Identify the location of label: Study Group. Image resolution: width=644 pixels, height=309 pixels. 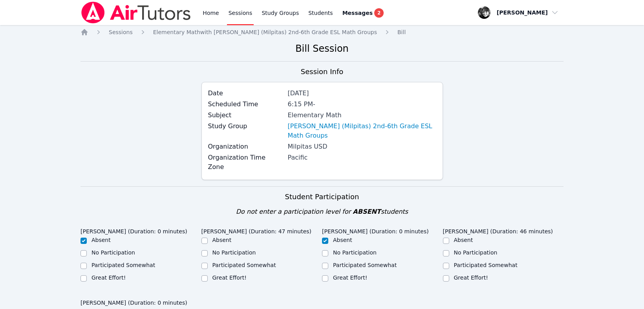
(245, 126).